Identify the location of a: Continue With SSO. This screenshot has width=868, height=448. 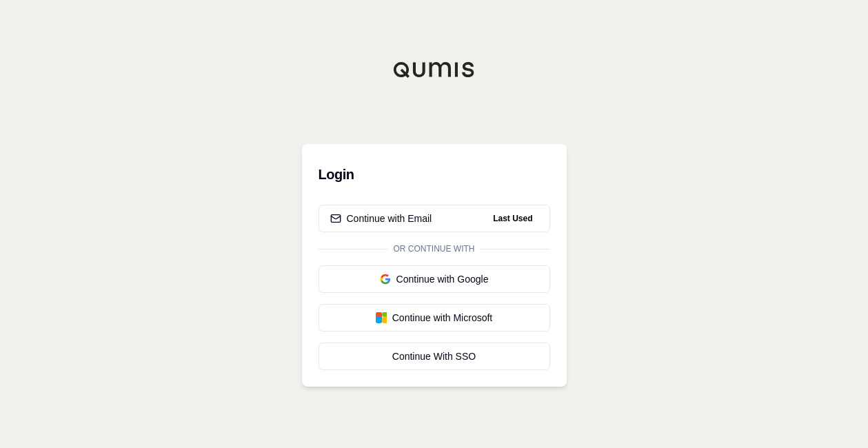
(434, 356).